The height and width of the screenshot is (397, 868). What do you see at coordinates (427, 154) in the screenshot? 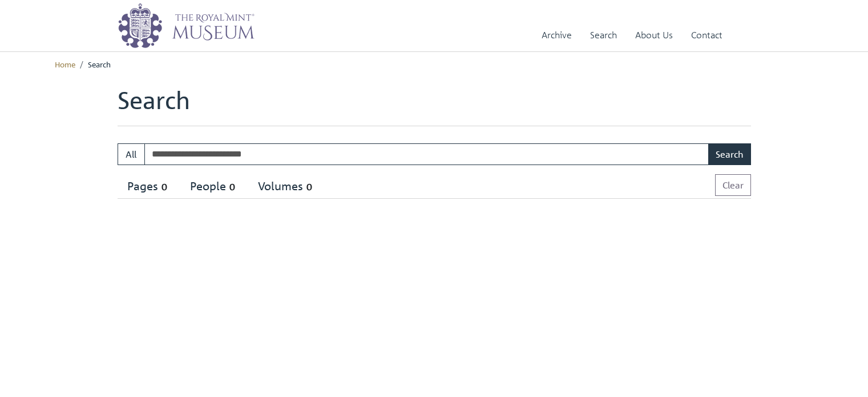
I see `input: Enter one or more search terms...` at bounding box center [427, 154].